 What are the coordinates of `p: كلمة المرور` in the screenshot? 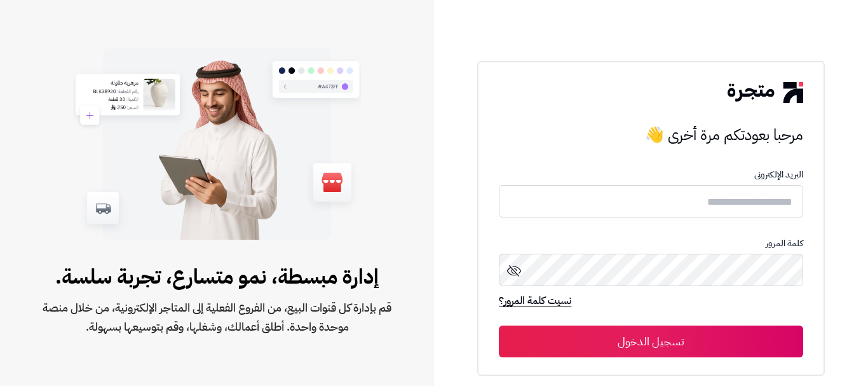 It's located at (651, 243).